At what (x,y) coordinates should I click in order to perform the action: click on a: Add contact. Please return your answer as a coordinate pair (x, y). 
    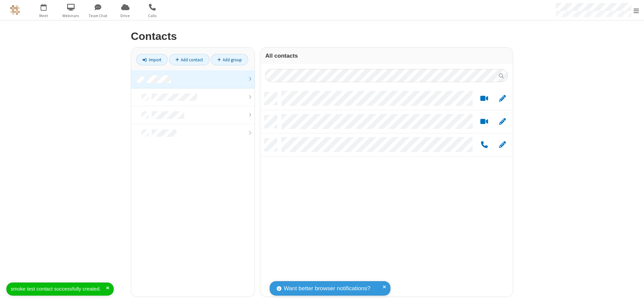
    Looking at the image, I should click on (189, 59).